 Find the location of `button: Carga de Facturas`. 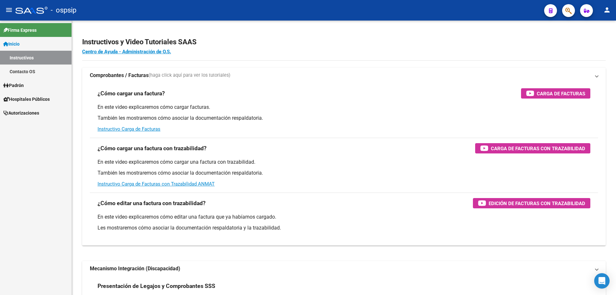

button: Carga de Facturas is located at coordinates (556, 93).